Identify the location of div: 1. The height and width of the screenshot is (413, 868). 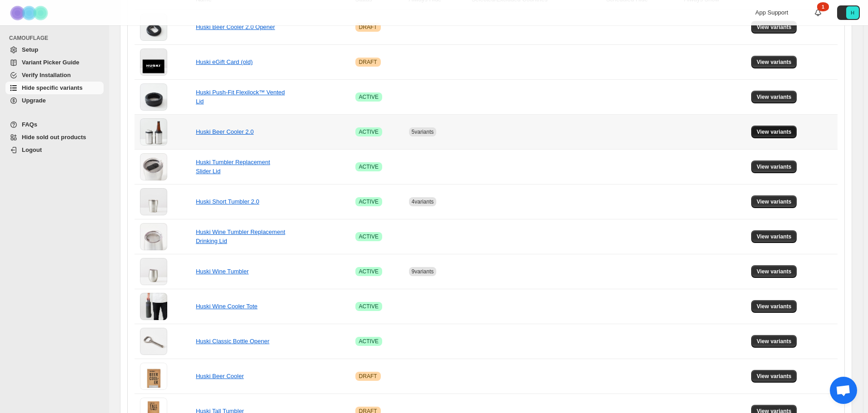
(822, 7).